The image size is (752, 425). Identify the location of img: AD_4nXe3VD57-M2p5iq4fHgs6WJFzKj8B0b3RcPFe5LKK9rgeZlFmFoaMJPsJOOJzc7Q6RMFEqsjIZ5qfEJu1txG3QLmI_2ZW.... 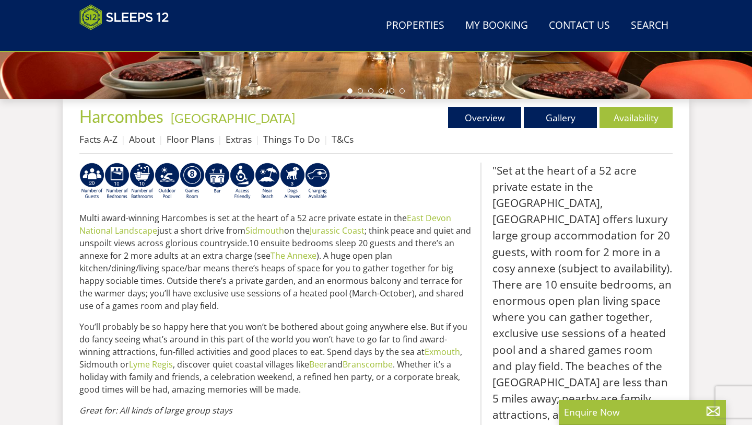
(242, 181).